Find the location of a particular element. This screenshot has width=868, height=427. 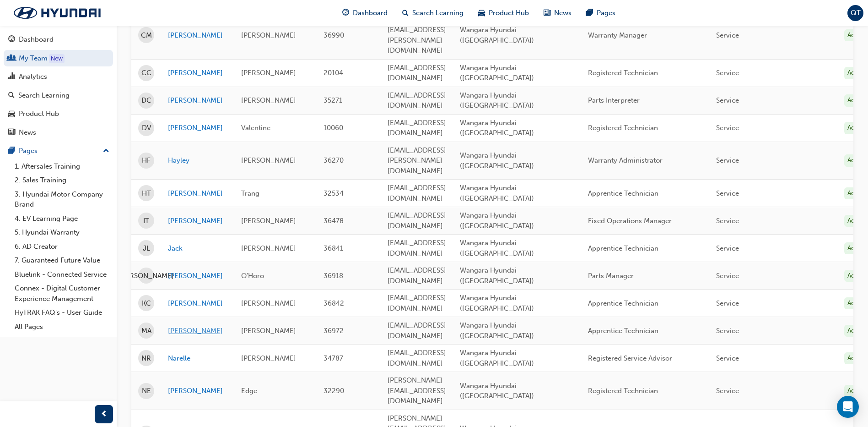

span: HT is located at coordinates (146, 193).